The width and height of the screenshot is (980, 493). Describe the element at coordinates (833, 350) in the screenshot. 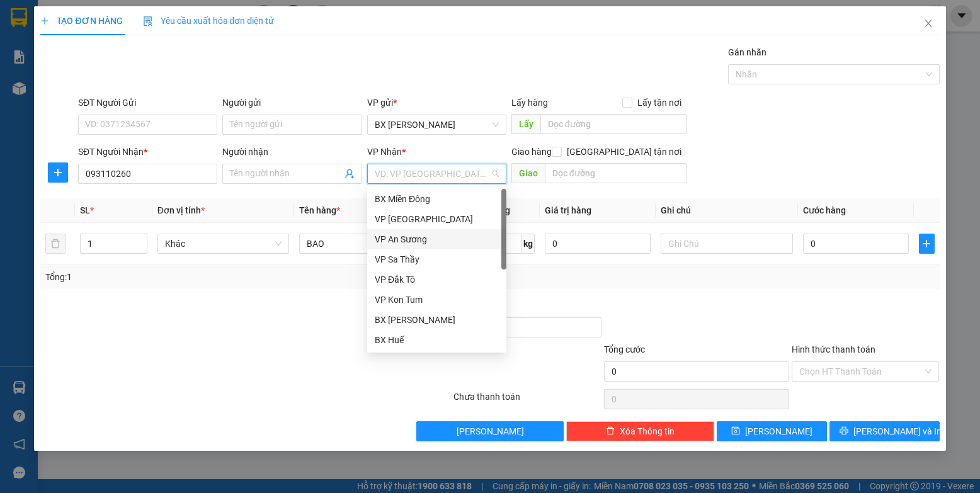

I see `label: Hình thức thanh toán` at that location.